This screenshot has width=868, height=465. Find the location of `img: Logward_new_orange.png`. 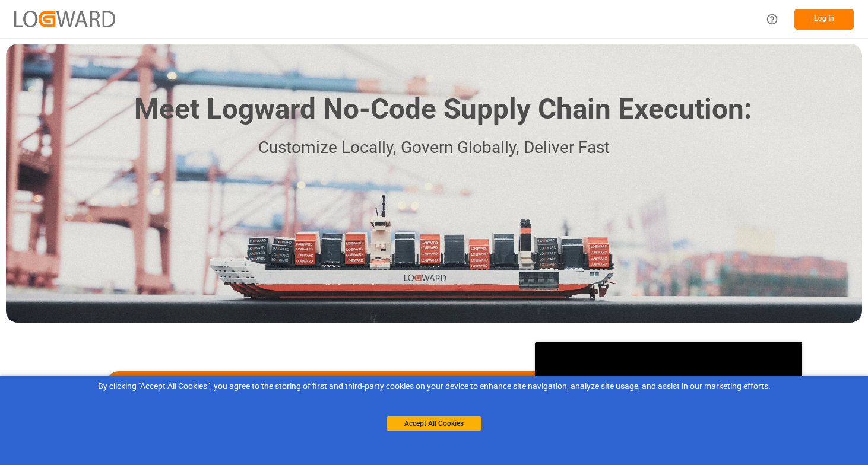

img: Logward_new_orange.png is located at coordinates (64, 19).